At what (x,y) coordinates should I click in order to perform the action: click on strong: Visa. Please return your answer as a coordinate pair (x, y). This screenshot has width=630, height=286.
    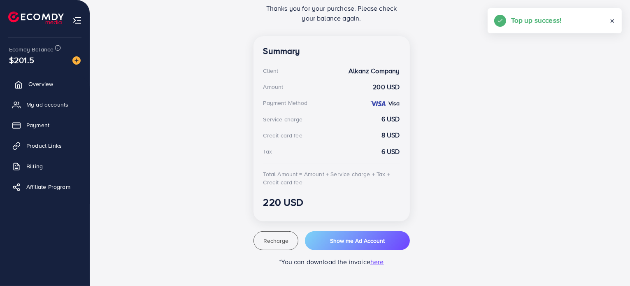
    Looking at the image, I should click on (394, 103).